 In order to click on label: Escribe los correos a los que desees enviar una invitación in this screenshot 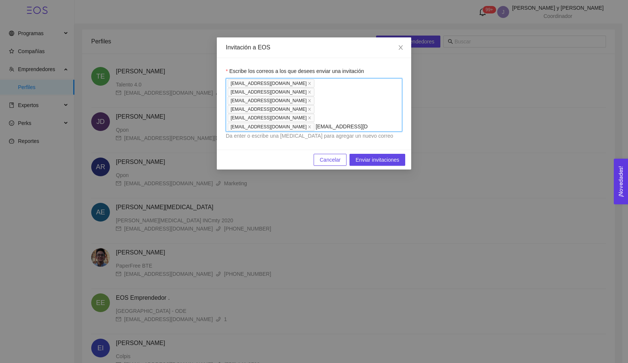, I will do `click(295, 71)`.